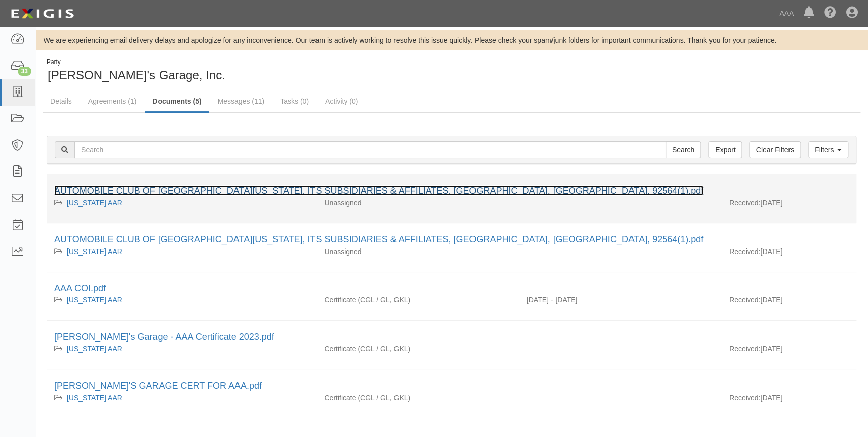  I want to click on div: AAA COI.pdf, so click(452, 289).